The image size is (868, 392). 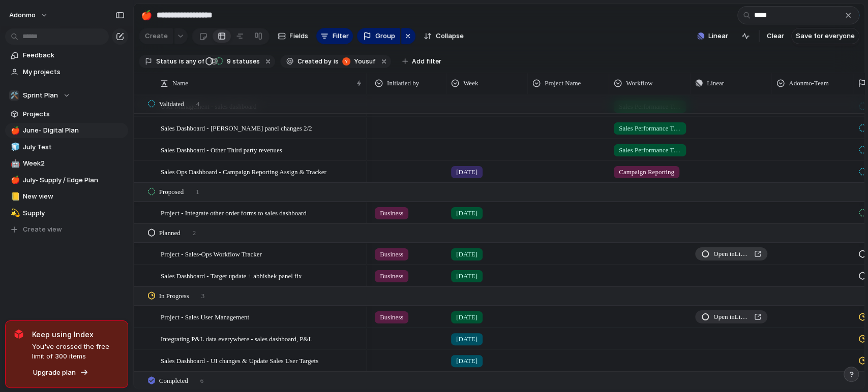 I want to click on button: Filter, so click(x=335, y=36).